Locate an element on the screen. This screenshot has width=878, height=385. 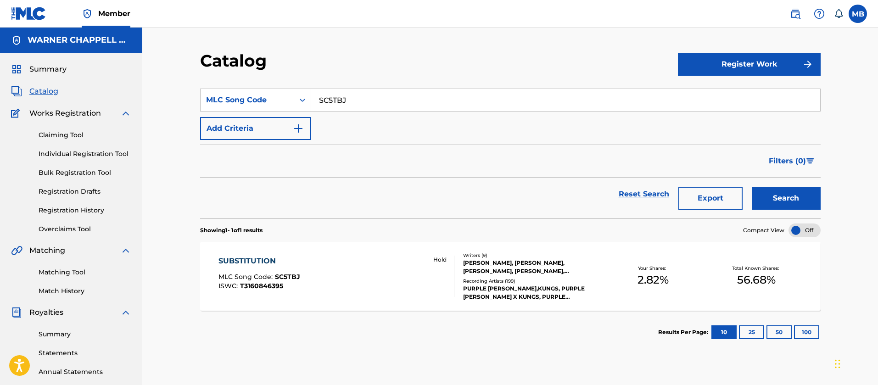
span: T3160846395 is located at coordinates (262, 286).